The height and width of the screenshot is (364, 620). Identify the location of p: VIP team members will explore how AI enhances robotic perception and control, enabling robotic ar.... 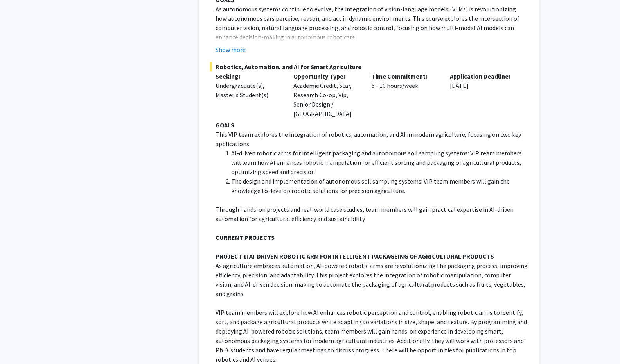
(371, 336).